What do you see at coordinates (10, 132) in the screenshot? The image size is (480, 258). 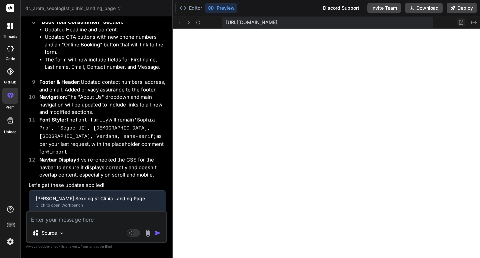 I see `label: Upload` at bounding box center [10, 132].